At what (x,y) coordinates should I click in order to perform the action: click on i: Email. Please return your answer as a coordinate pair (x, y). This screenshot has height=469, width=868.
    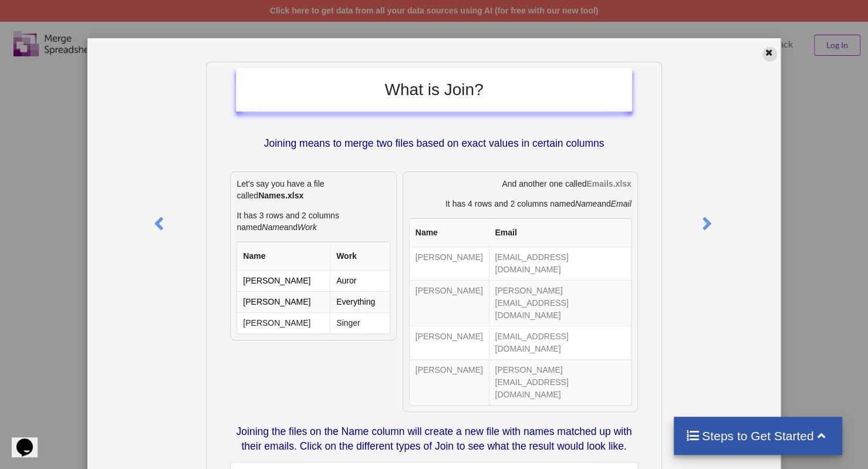
    Looking at the image, I should click on (621, 204).